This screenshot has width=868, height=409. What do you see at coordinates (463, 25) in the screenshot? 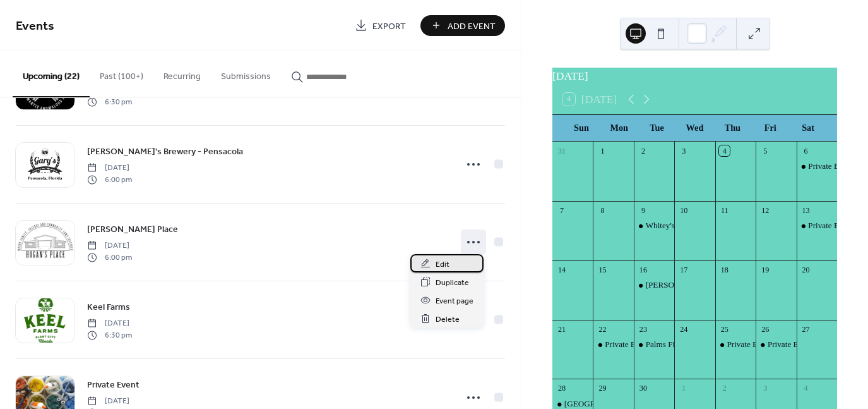
I see `a: Add Event` at bounding box center [463, 25].